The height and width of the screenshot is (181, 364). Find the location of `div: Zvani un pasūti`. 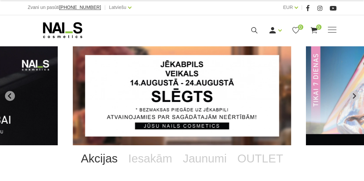

div: Zvani un pasūti is located at coordinates (64, 7).